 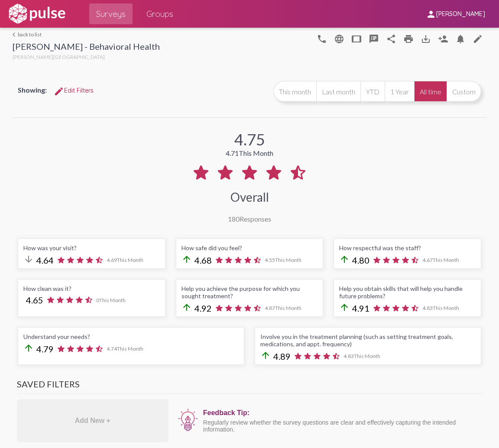 What do you see at coordinates (111, 14) in the screenshot?
I see `span: Surveys` at bounding box center [111, 14].